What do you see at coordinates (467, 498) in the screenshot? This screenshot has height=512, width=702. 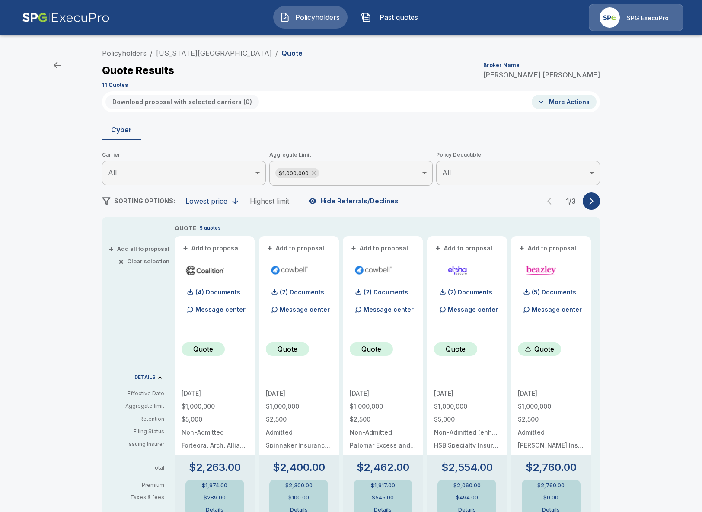 I see `p: $494.00` at bounding box center [467, 498].